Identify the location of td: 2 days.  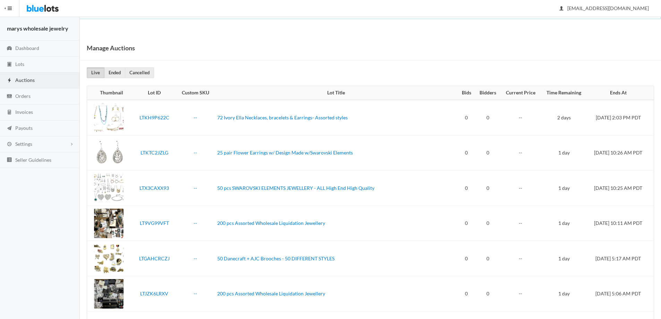
(564, 118).